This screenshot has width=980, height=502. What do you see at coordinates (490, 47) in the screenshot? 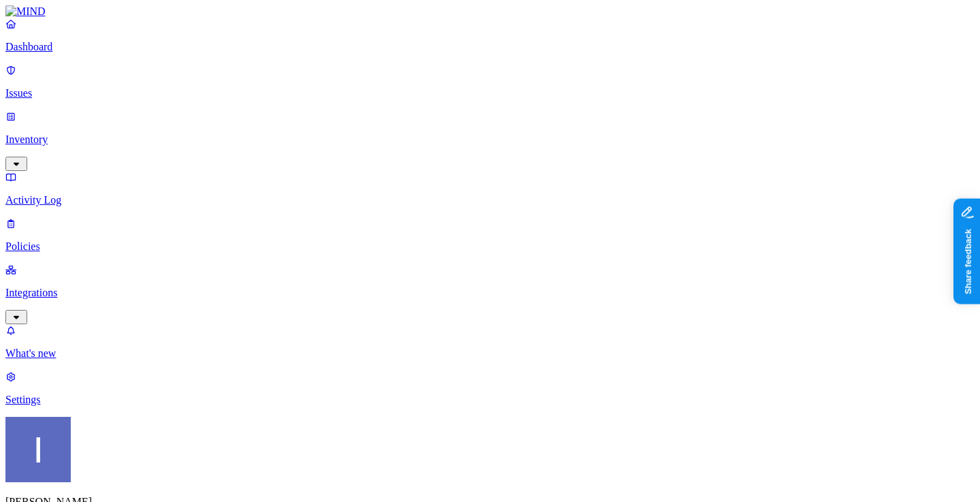
I see `p: Dashboard` at bounding box center [490, 47].